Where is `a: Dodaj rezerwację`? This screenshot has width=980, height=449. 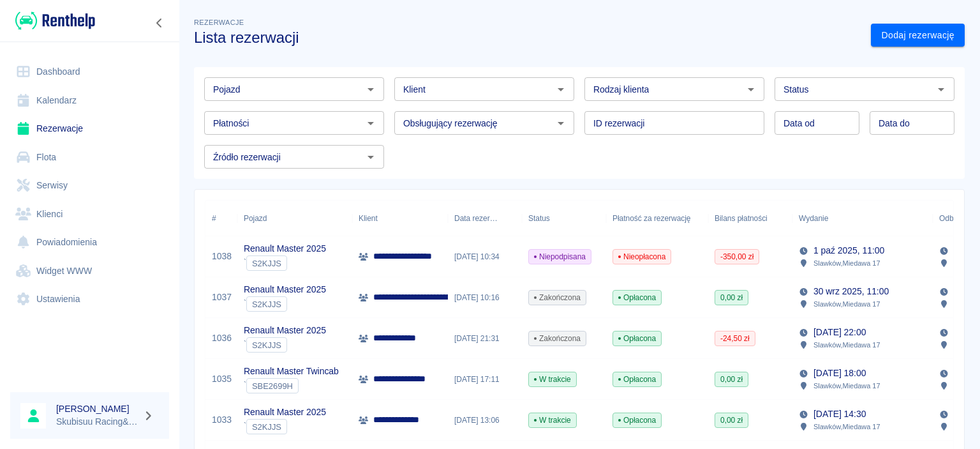 a: Dodaj rezerwację is located at coordinates (918, 35).